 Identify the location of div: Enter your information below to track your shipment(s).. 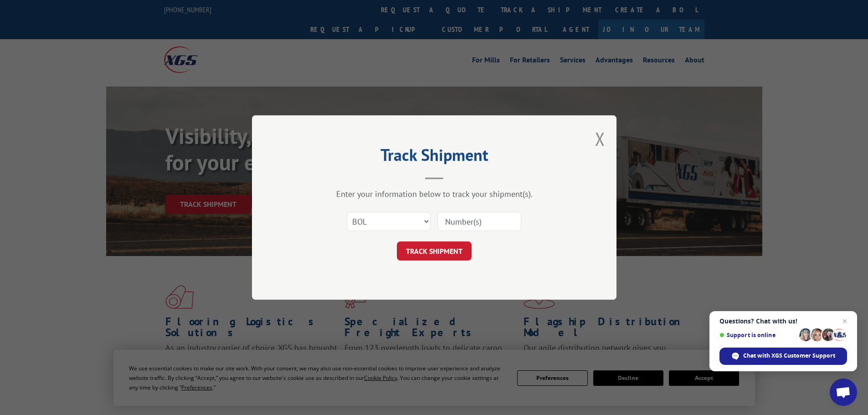
(435, 194).